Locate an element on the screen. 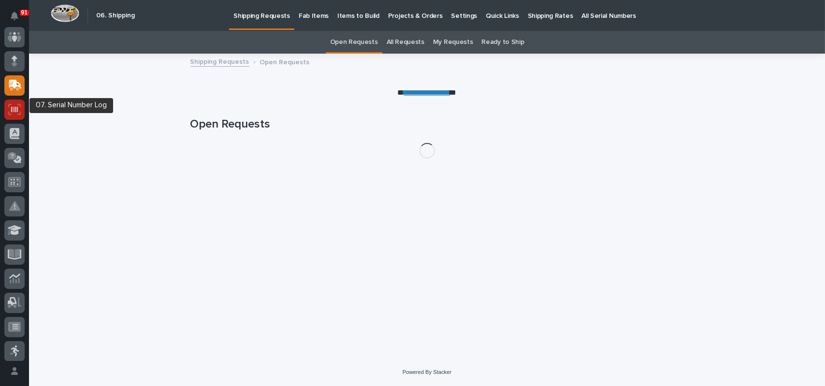 Image resolution: width=825 pixels, height=386 pixels. a: Shipping Requests is located at coordinates (220, 61).